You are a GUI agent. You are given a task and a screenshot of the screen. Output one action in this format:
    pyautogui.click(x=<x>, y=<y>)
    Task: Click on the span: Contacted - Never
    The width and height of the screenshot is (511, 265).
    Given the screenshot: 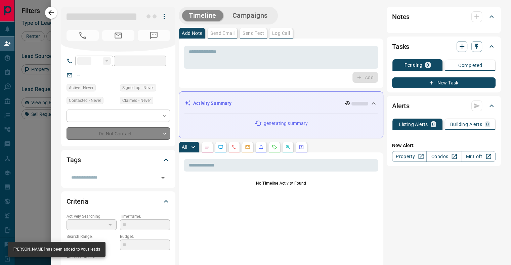 What is the action you would take?
    pyautogui.click(x=85, y=101)
    